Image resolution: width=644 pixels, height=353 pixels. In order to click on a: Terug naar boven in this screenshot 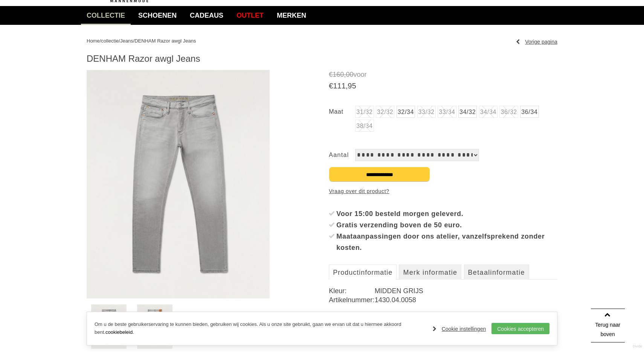, I will do `click(607, 325)`.